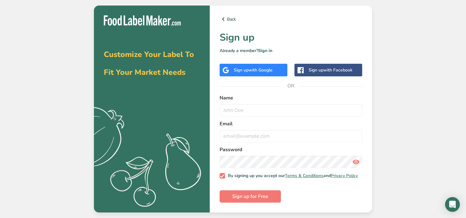 The image size is (466, 218). I want to click on span: By signing up you accept our and, so click(292, 176).